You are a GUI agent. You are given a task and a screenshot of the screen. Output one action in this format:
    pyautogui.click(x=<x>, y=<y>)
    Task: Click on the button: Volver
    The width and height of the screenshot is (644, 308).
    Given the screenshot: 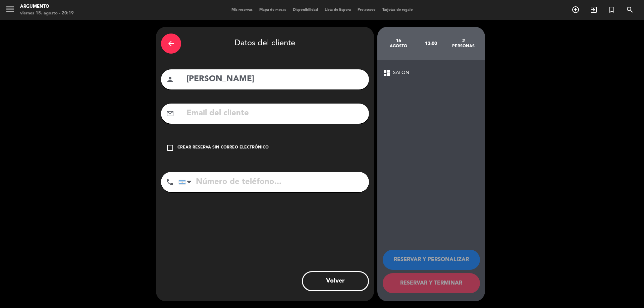 What is the action you would take?
    pyautogui.click(x=336, y=281)
    